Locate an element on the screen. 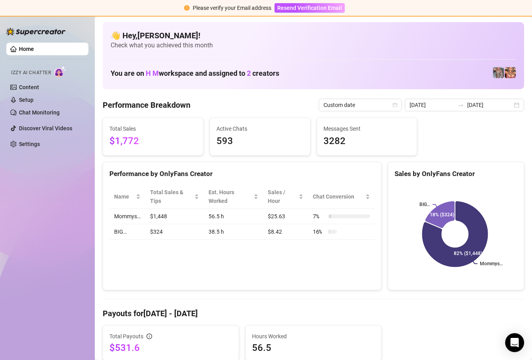 This screenshot has height=360, width=532. a: Content is located at coordinates (29, 87).